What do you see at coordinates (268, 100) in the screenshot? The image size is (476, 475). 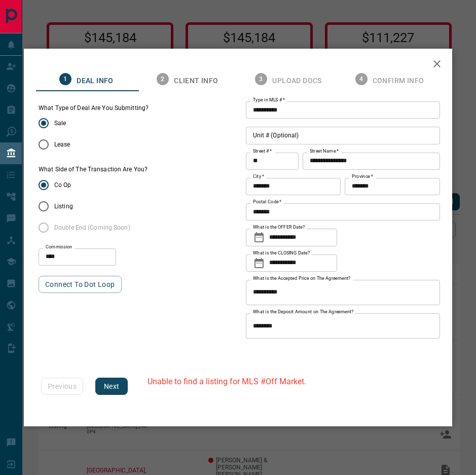 I see `label: Type in MLS #` at bounding box center [268, 100].